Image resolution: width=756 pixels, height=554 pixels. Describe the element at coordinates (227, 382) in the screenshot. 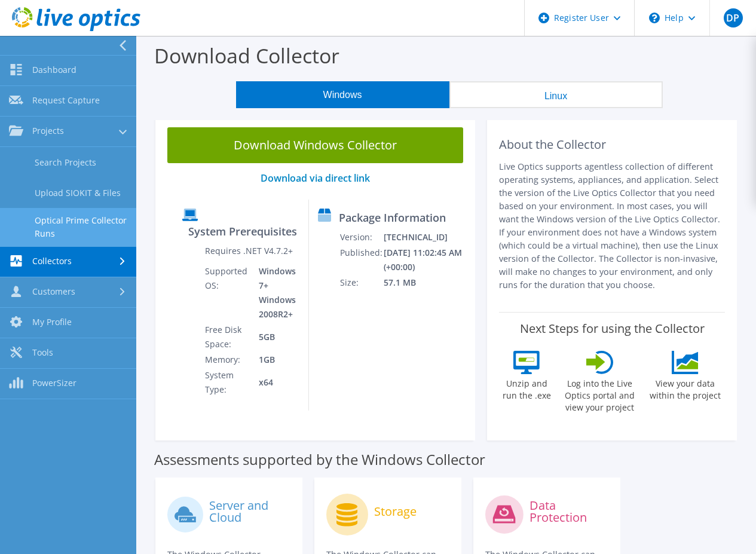

I see `td: System Type:` at that location.